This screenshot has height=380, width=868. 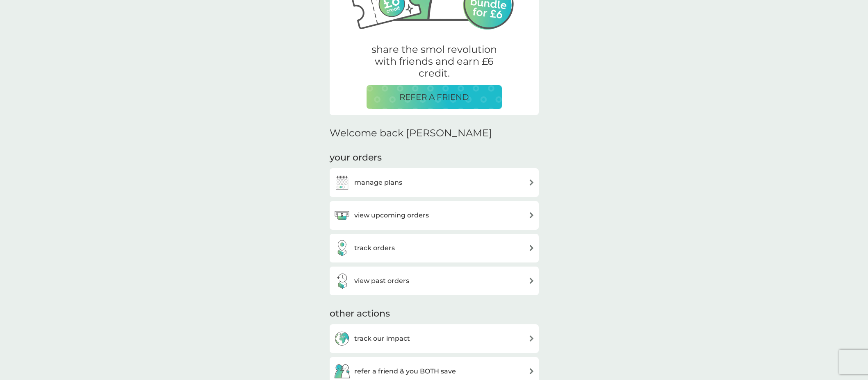 I want to click on p: REFER A FRIEND, so click(x=434, y=97).